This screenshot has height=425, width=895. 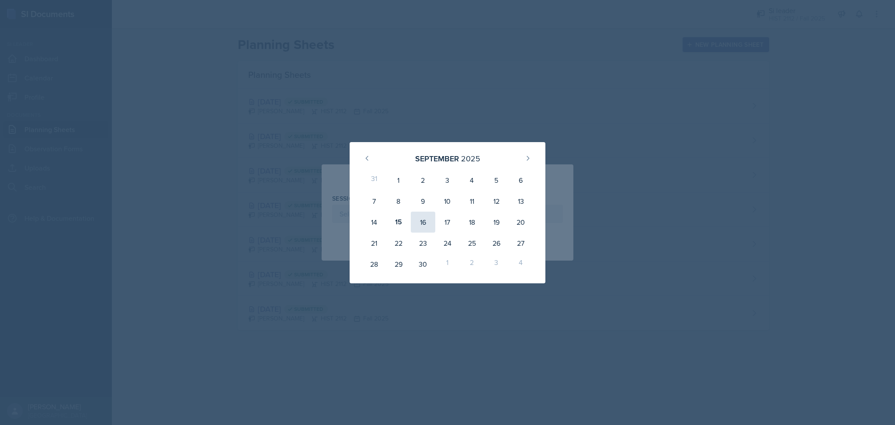 I want to click on div: 12, so click(x=497, y=201).